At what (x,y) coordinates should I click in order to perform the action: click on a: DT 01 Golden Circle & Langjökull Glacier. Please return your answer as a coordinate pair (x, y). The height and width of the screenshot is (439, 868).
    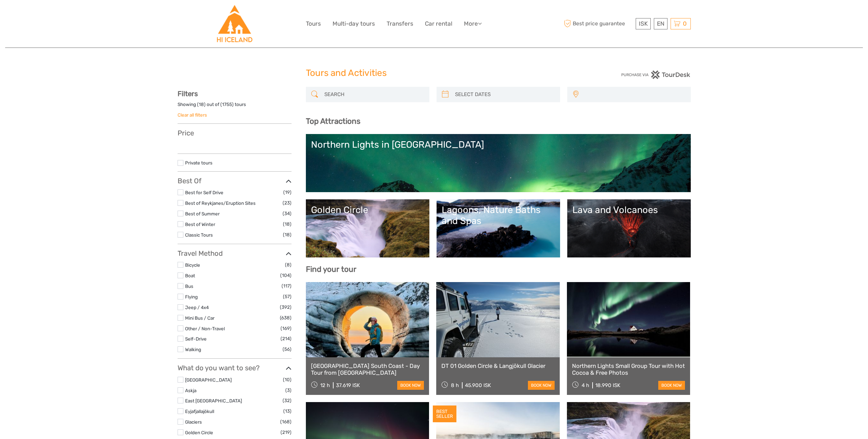
    Looking at the image, I should click on (498, 366).